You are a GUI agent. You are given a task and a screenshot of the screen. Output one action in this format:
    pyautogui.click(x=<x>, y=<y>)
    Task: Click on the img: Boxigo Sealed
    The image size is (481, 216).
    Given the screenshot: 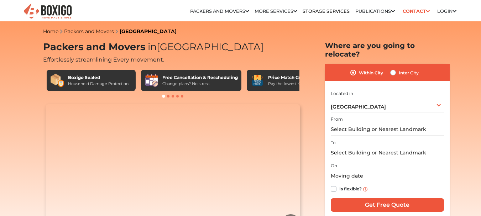 What is the action you would take?
    pyautogui.click(x=57, y=80)
    